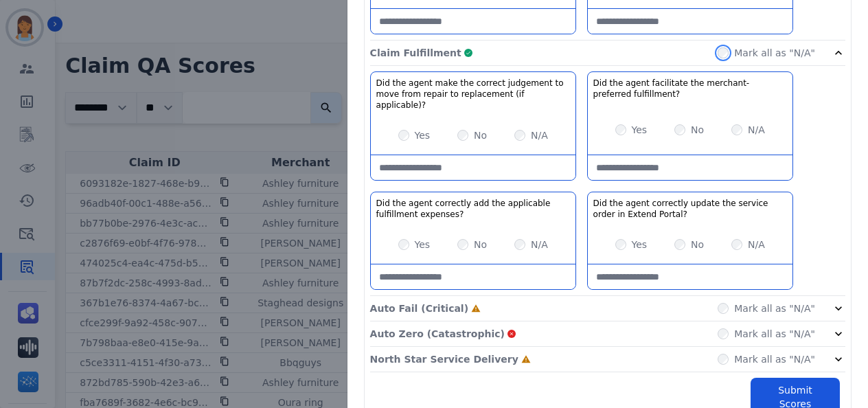  Describe the element at coordinates (690, 88) in the screenshot. I see `h3: Did the agent facilitate the merchant-preferred fulfillment?` at that location.